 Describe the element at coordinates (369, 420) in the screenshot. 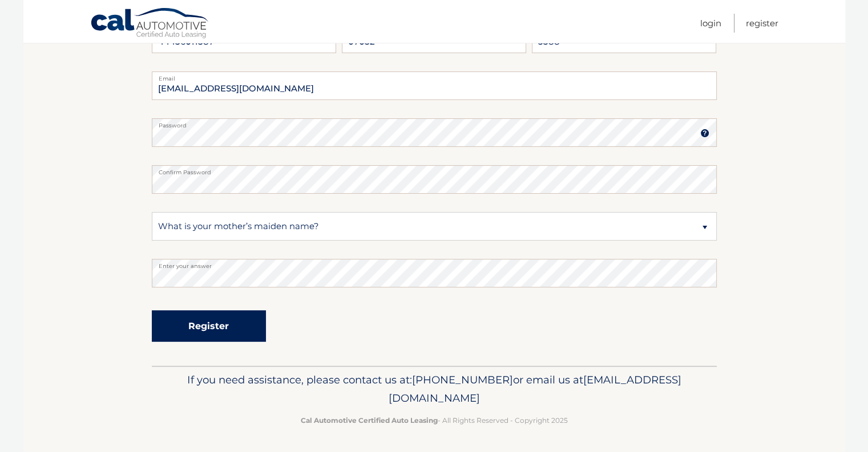

I see `strong: Cal Automotive Certified Auto Leasing` at that location.